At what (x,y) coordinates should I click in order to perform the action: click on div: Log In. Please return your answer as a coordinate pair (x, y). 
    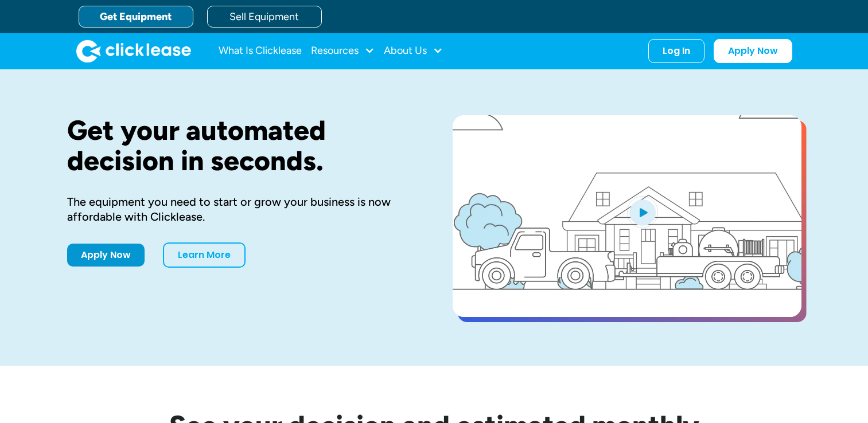
    Looking at the image, I should click on (676, 51).